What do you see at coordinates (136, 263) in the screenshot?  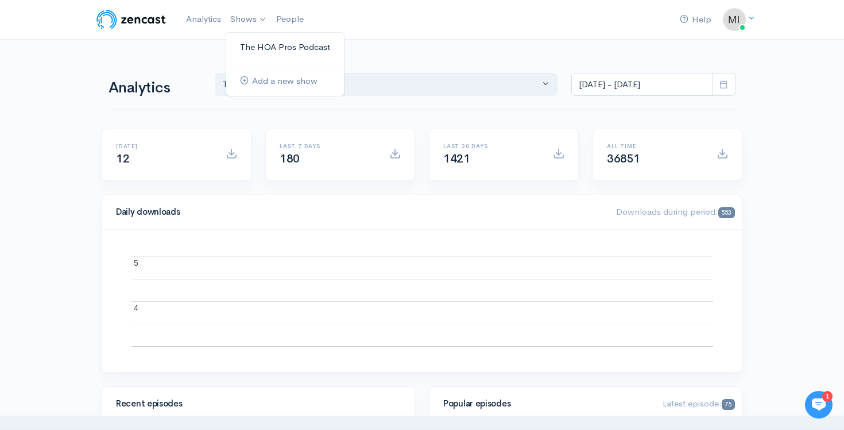 I see `text: 5` at bounding box center [136, 263].